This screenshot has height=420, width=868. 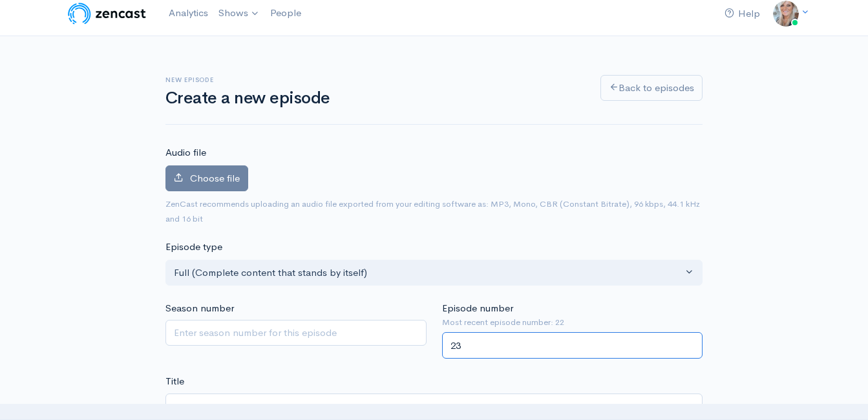 I want to click on label: Season number, so click(x=199, y=309).